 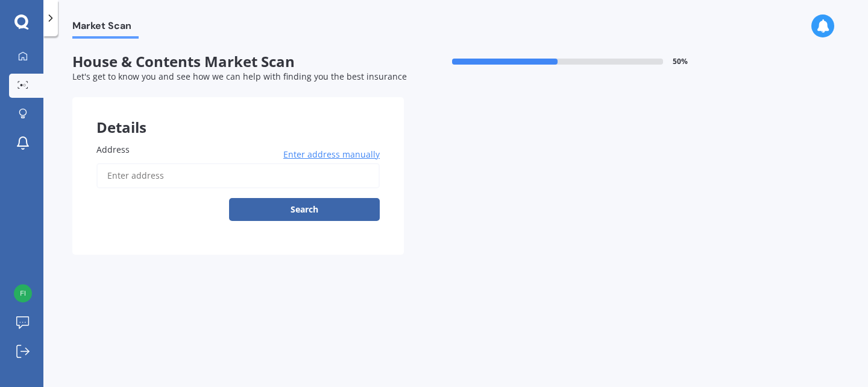 What do you see at coordinates (240, 76) in the screenshot?
I see `span: Let's get to know you and see how we can help with finding you the best insurance` at bounding box center [240, 76].